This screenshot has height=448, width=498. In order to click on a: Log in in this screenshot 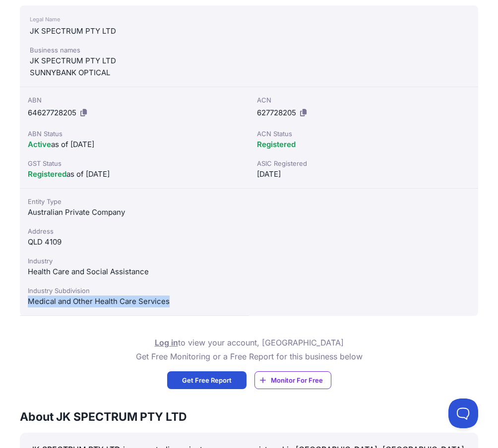, I will do `click(166, 343)`.